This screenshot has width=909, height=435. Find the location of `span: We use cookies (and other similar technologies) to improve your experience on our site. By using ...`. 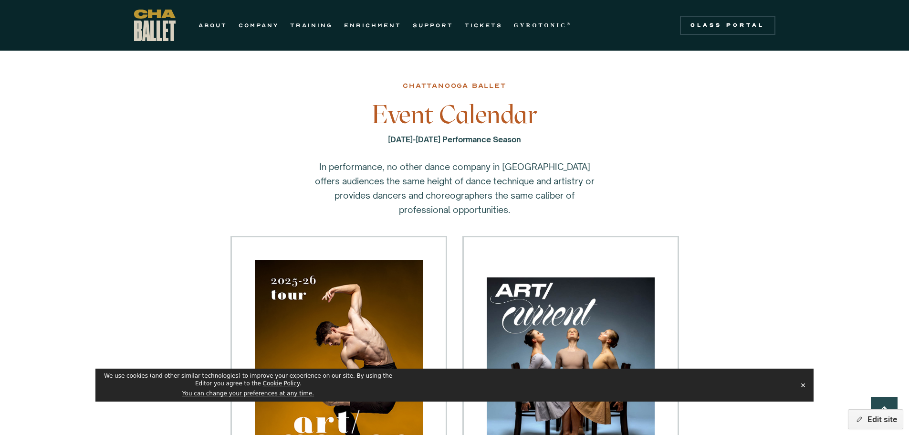

span: We use cookies (and other similar technologies) to improve your experience on our site. By using ... is located at coordinates (248, 379).